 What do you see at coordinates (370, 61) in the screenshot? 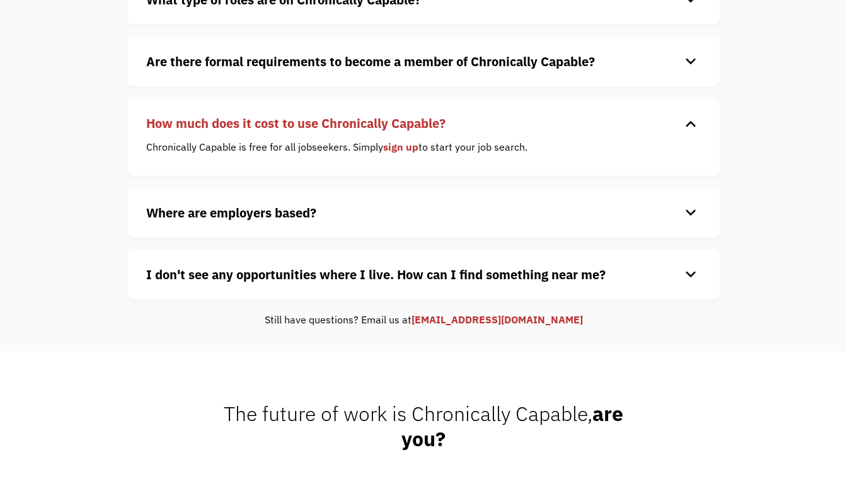
I see `strong: Are there formal requirements to become a member of Chronically Capable?` at bounding box center [370, 61].